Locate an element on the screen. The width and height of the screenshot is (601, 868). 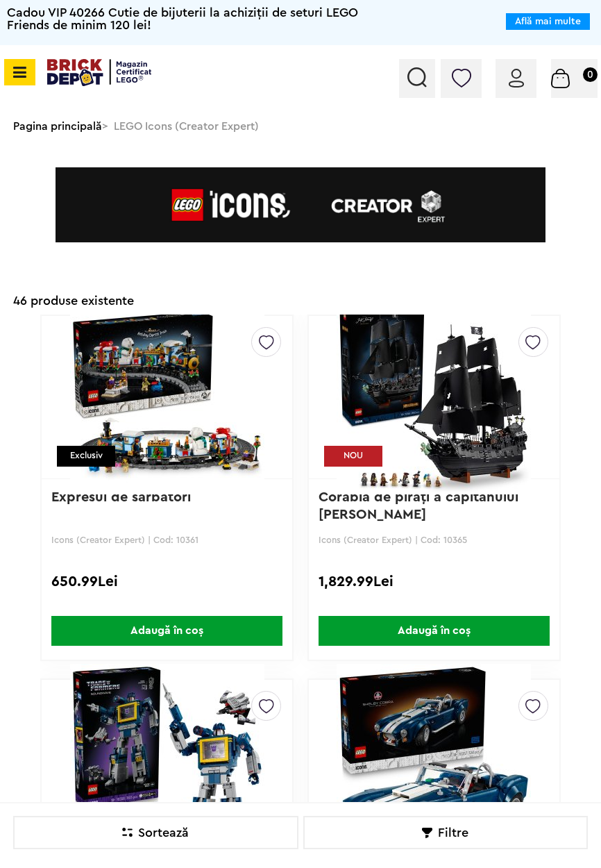
a: Află mai multe is located at coordinates (547, 21).